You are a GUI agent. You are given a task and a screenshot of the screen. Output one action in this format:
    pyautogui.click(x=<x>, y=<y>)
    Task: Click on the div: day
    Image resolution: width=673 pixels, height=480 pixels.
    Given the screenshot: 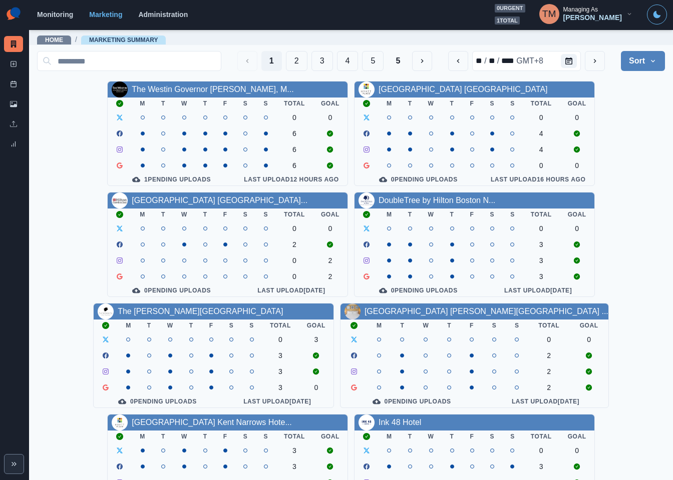 What is the action you would take?
    pyautogui.click(x=491, y=61)
    